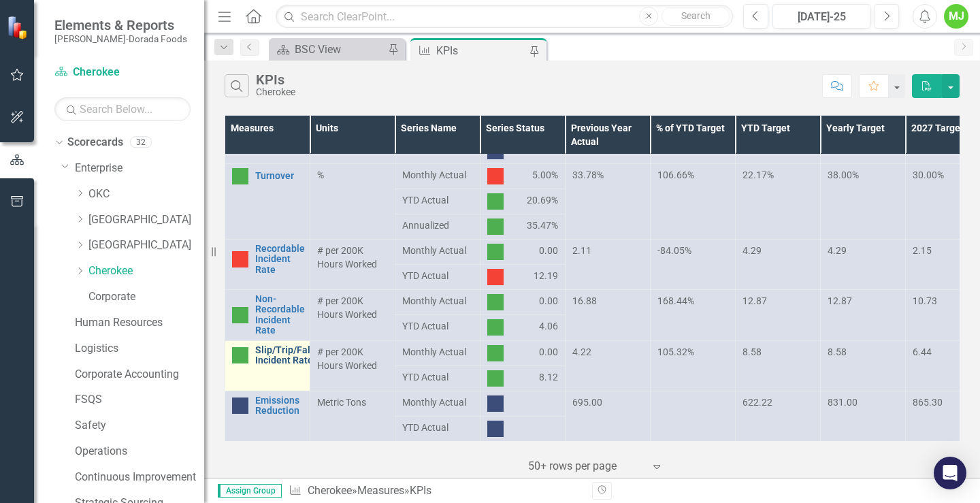  I want to click on button: Search, so click(695, 16).